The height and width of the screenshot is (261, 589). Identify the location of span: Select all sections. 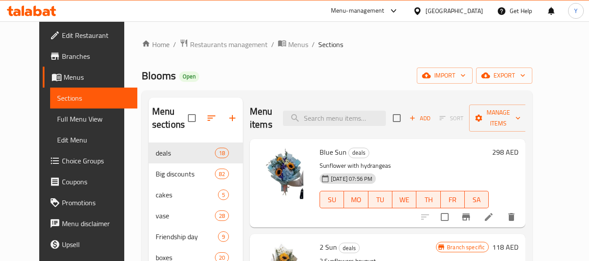
(192, 118).